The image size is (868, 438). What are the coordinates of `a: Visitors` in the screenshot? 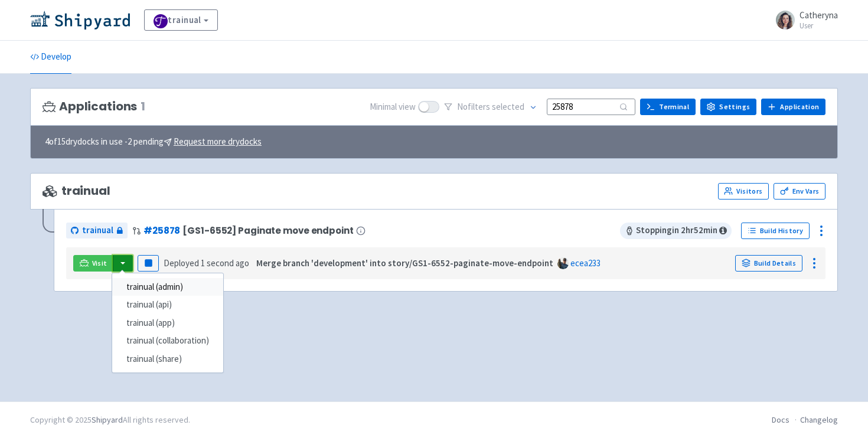 It's located at (744, 191).